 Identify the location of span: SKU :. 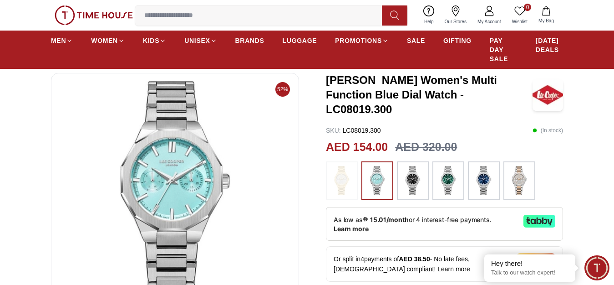
(333, 130).